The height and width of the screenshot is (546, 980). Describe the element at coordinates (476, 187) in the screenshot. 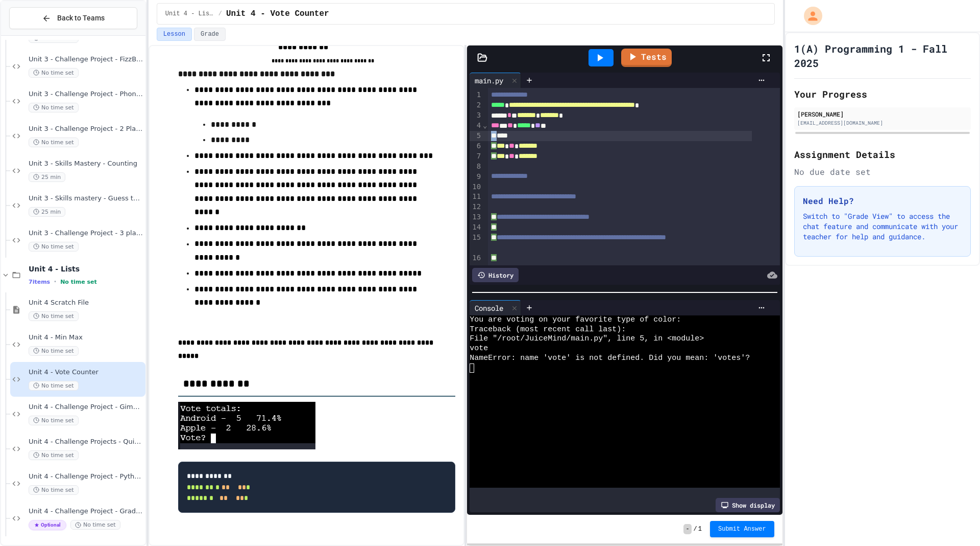

I see `div: 10` at that location.